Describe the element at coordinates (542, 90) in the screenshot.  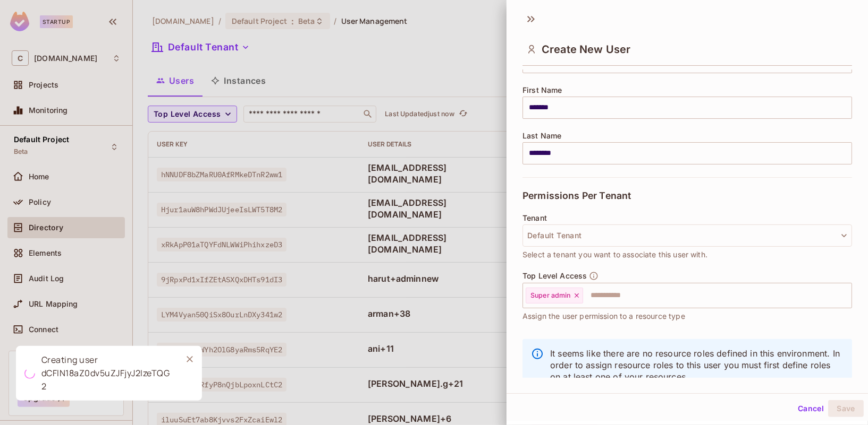
I see `span: First Name` at that location.